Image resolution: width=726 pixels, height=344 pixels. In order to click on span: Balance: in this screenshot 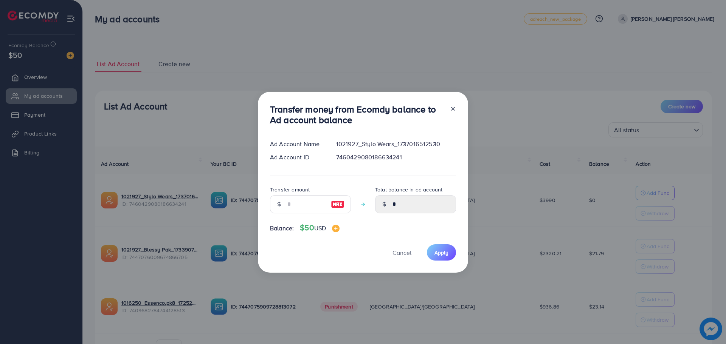, I will do `click(282, 228)`.